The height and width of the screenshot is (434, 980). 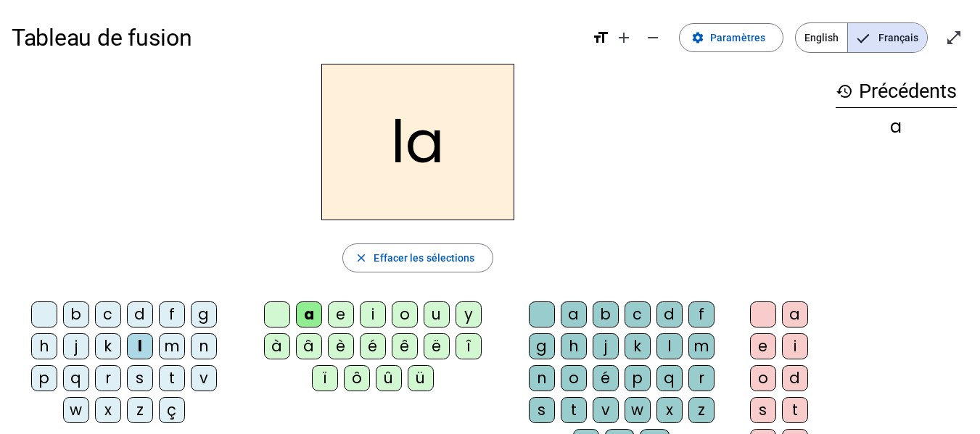 I want to click on div: ô, so click(x=357, y=379).